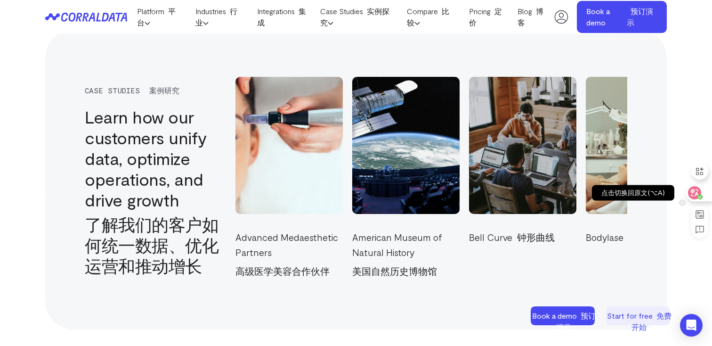  I want to click on font: 免费开始, so click(651, 321).